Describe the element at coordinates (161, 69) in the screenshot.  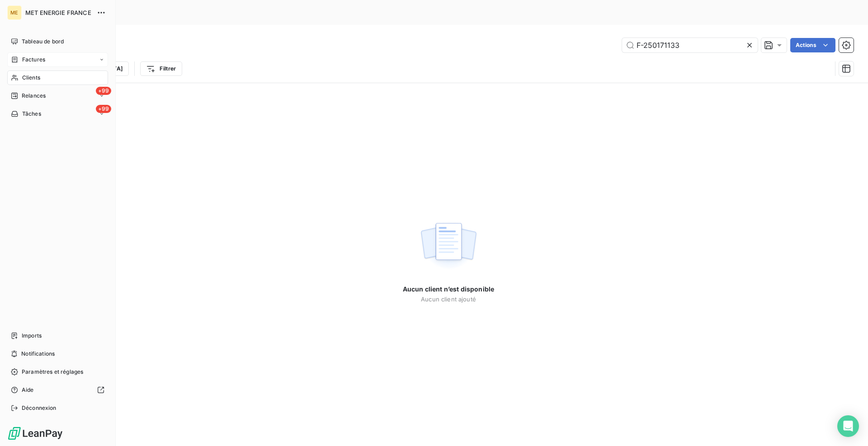
I see `button: Filtrer` at that location.